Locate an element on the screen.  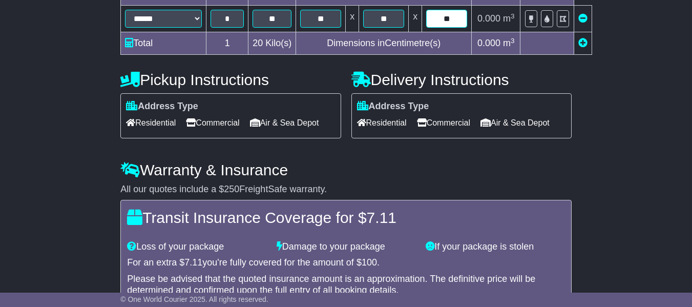
a: Add new item is located at coordinates (583, 43).